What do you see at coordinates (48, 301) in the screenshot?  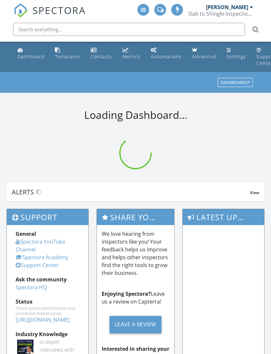 I see `div: Status` at bounding box center [48, 301].